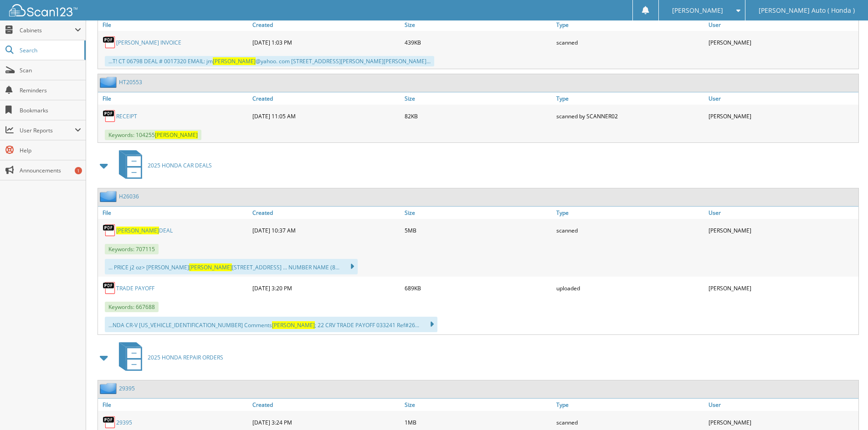 The height and width of the screenshot is (430, 868). What do you see at coordinates (130, 82) in the screenshot?
I see `a: HT20553` at bounding box center [130, 82].